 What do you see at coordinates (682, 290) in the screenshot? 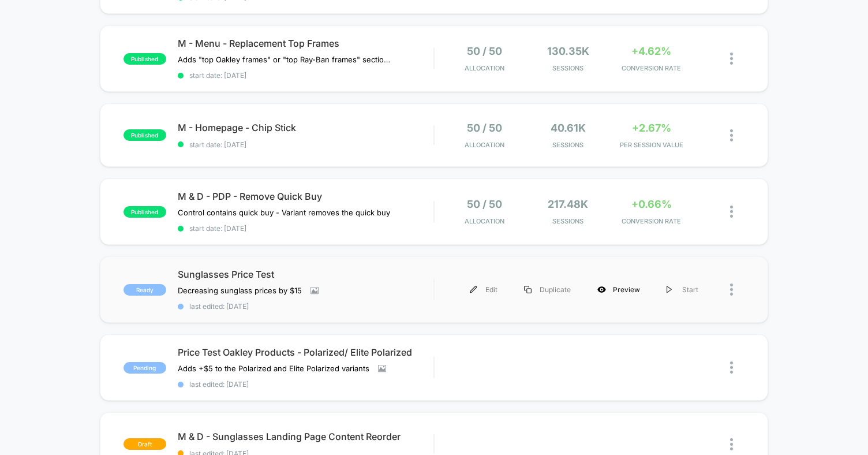
I see `div: Start` at bounding box center [682, 290].